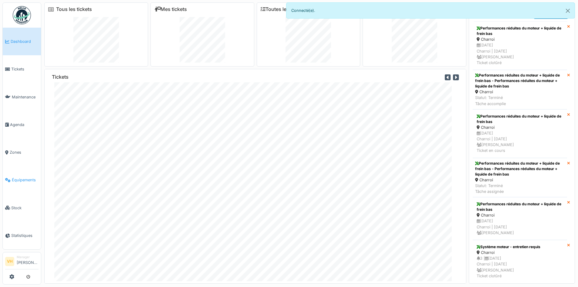 The width and height of the screenshot is (578, 287). I want to click on img: Badge_color-CXgf-gQk.svg, so click(22, 15).